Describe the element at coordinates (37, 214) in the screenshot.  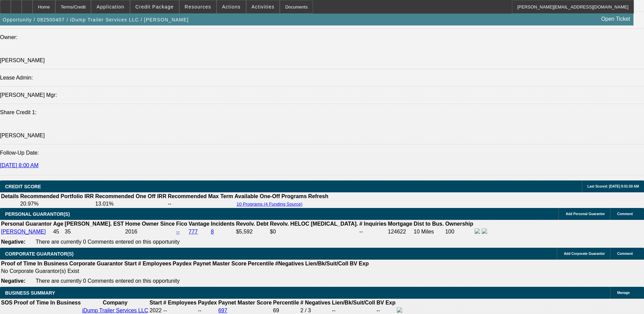
I see `span: PERSONAL GUARANTOR(S)` at that location.